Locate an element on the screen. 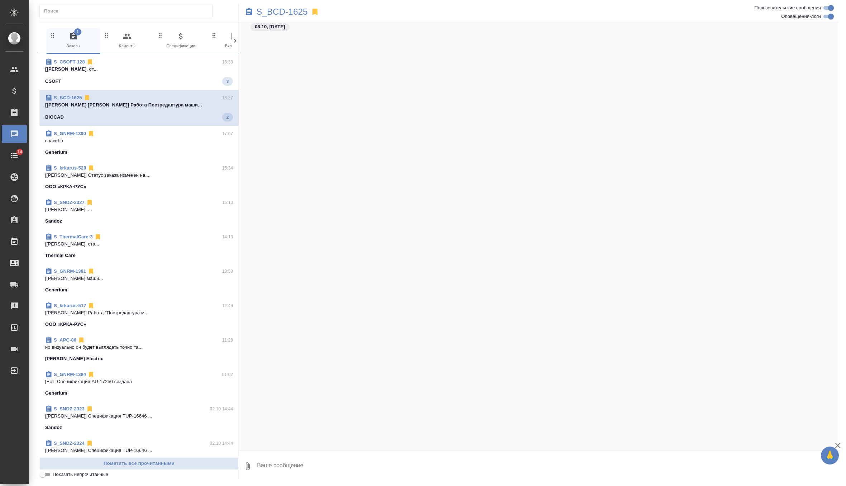  p: 01:02 is located at coordinates (228, 374).